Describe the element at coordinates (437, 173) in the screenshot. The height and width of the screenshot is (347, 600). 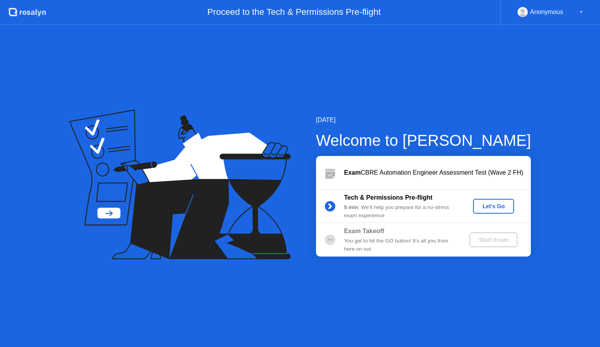
I see `div: CBRE Automation Engineer Assessment Test (Wave 2 FH)` at that location.